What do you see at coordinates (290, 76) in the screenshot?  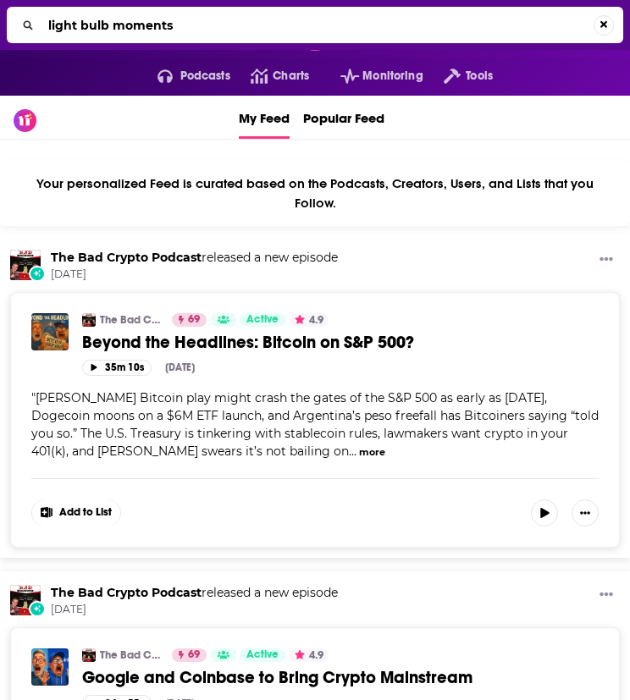 I see `span: Charts` at bounding box center [290, 76].